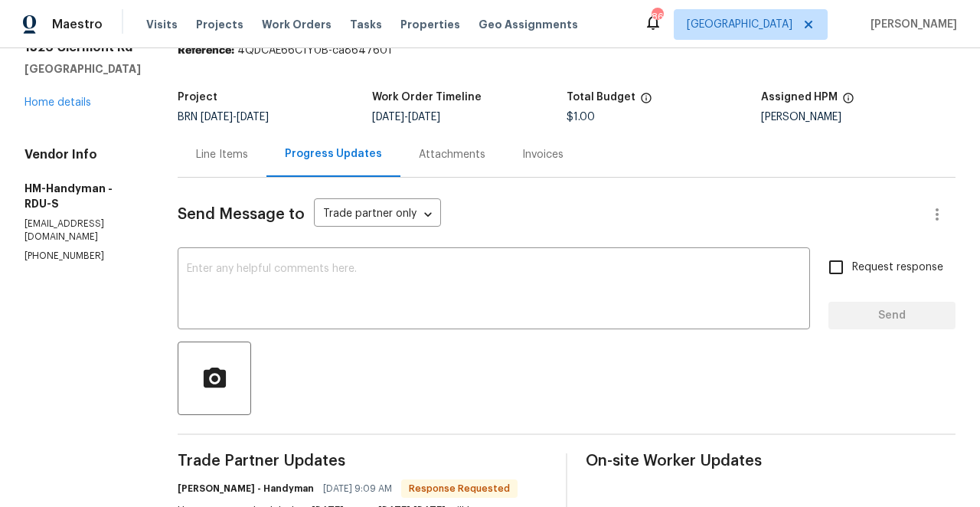 The height and width of the screenshot is (507, 980). Describe the element at coordinates (430, 25) in the screenshot. I see `span: Properties` at that location.